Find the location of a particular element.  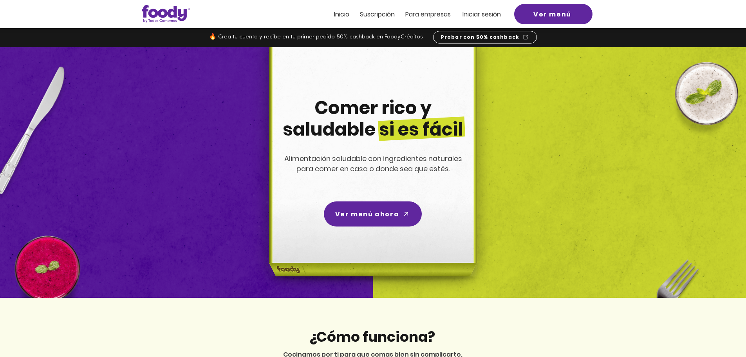

a: Probar con 50% cashback is located at coordinates (485, 37).